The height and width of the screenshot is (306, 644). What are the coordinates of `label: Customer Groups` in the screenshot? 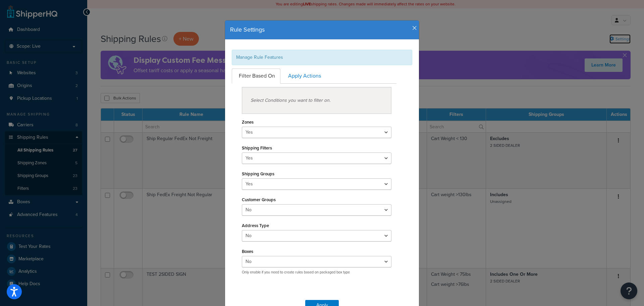 It's located at (259, 200).